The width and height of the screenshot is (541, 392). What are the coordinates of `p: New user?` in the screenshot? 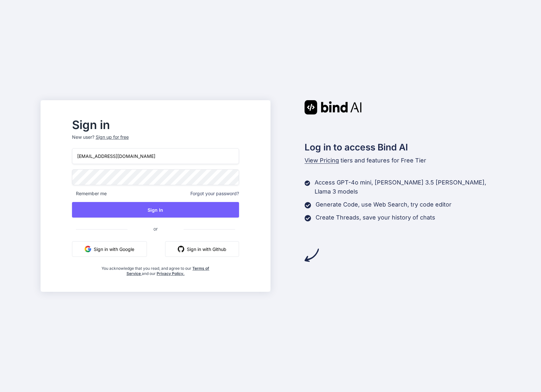 It's located at (155, 141).